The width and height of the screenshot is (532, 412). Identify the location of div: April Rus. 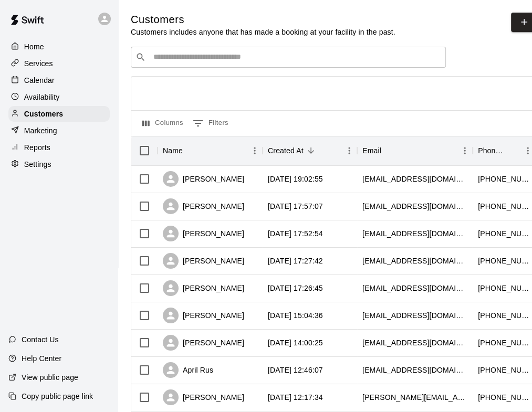
(188, 370).